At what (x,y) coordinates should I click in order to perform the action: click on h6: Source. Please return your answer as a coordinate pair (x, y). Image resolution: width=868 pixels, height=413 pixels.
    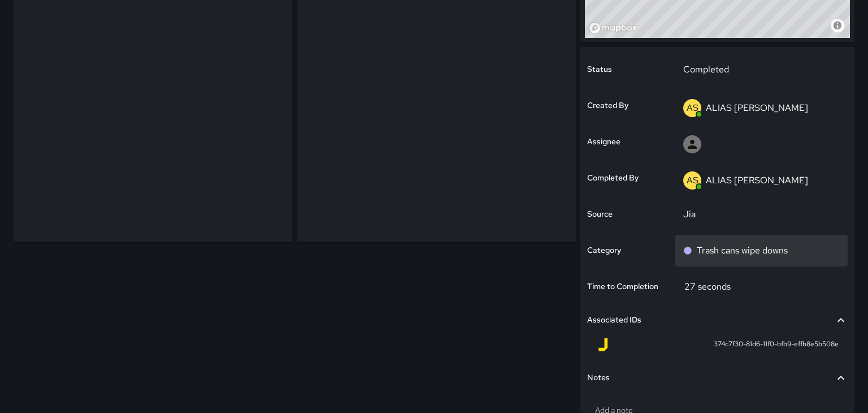
    Looking at the image, I should click on (600, 214).